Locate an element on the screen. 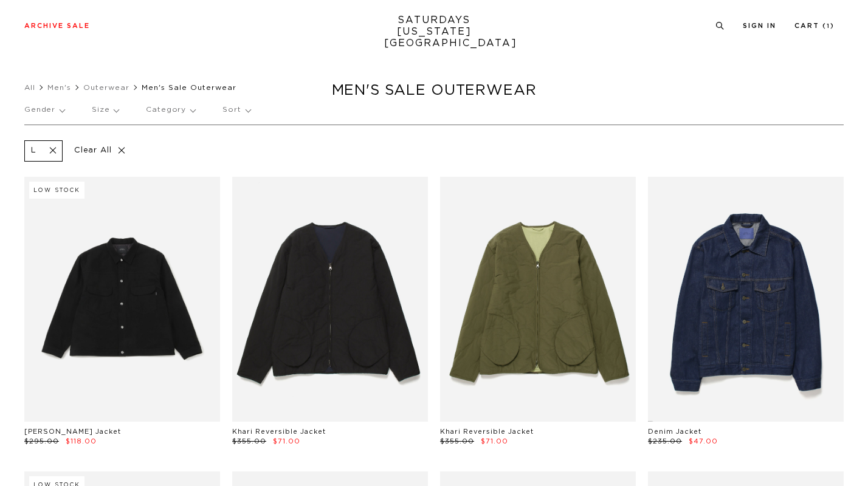 The width and height of the screenshot is (868, 486). p: Category is located at coordinates (170, 110).